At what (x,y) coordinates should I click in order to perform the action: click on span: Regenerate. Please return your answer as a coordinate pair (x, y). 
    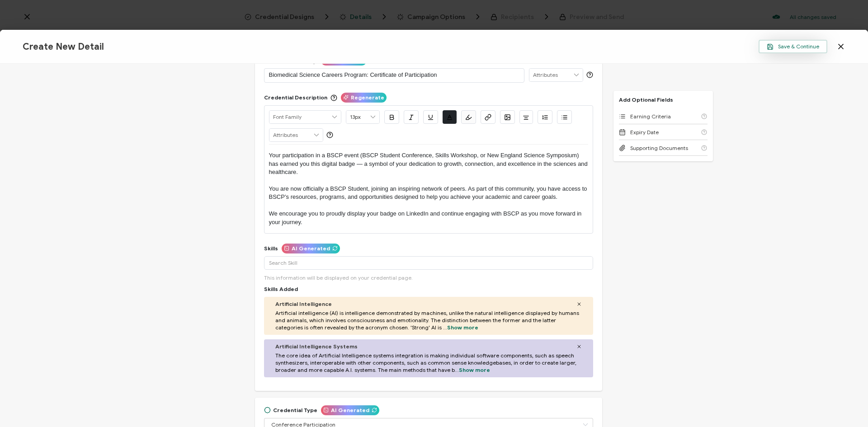
    Looking at the image, I should click on (367, 98).